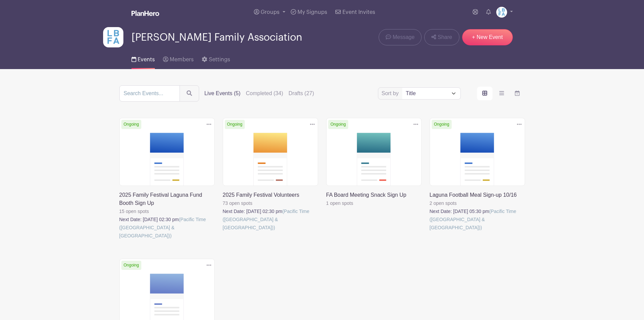 This screenshot has height=320, width=644. Describe the element at coordinates (403, 37) in the screenshot. I see `span: Message` at that location.